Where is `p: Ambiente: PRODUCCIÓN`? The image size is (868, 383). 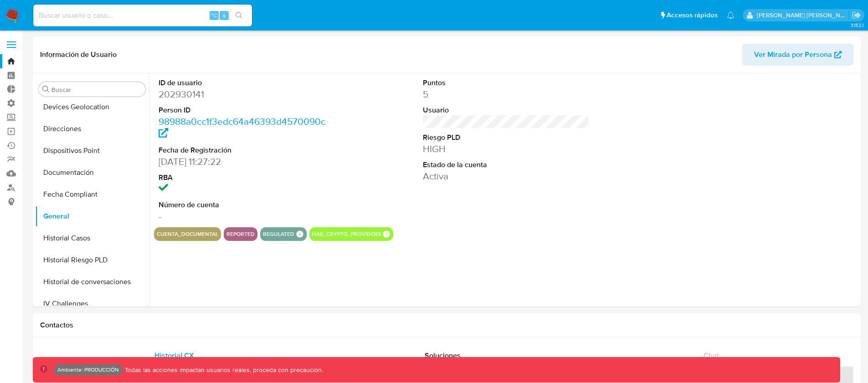 p: Ambiente: PRODUCCIÓN is located at coordinates (88, 370).